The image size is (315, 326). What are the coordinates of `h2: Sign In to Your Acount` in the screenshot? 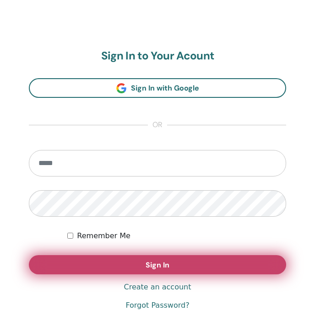 It's located at (157, 56).